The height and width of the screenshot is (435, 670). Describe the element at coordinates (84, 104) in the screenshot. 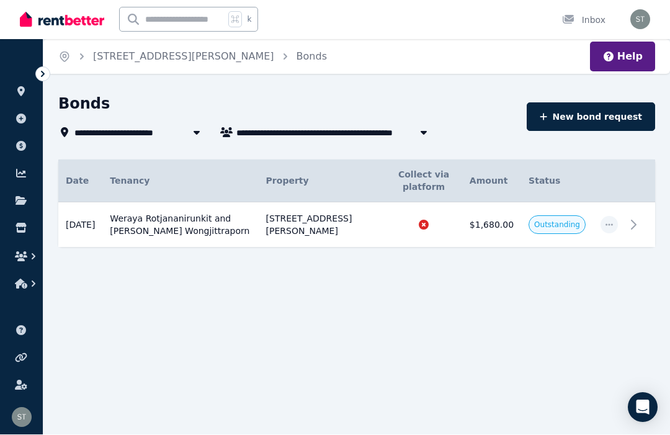

I see `h1: Bonds` at that location.